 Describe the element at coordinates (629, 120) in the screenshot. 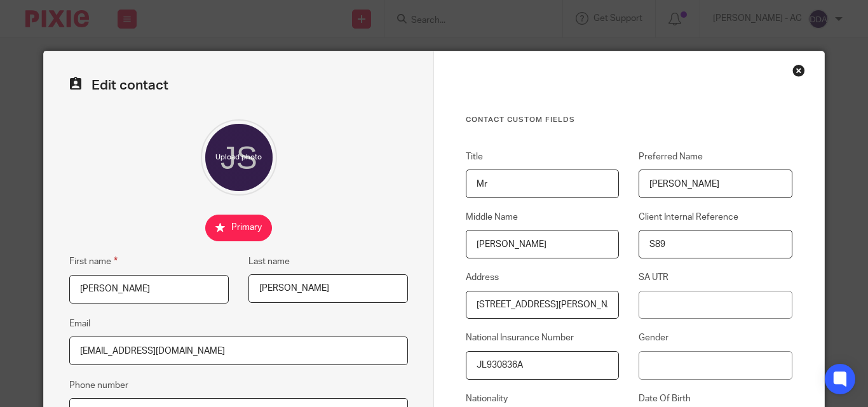

I see `h3: Contact Custom fields` at that location.